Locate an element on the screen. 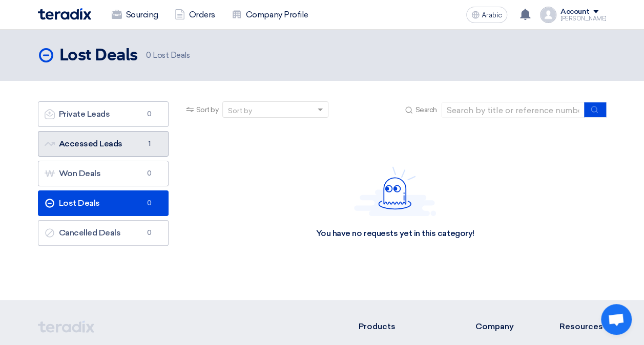 The height and width of the screenshot is (345, 644). img: Hello is located at coordinates (395, 191).